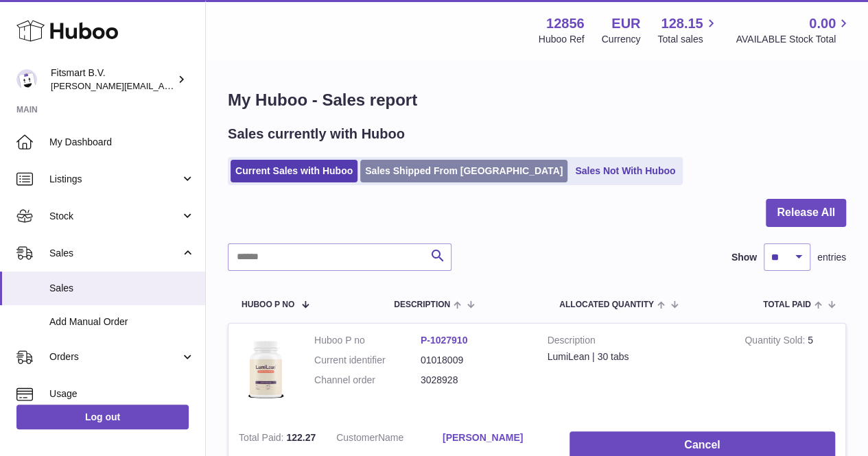 The image size is (868, 456). Describe the element at coordinates (822, 23) in the screenshot. I see `span: 0.00` at that location.